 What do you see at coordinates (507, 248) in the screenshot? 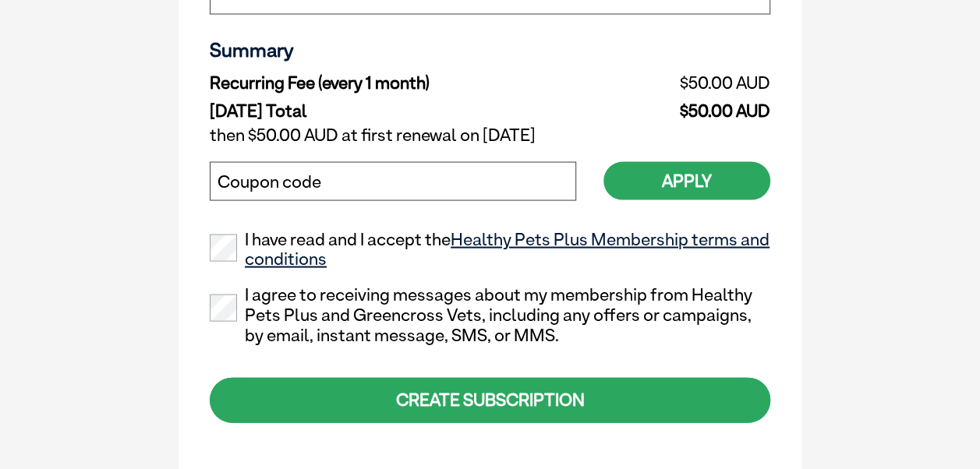
I see `a: Healthy Pets Plus Membership terms and conditions` at bounding box center [507, 248].